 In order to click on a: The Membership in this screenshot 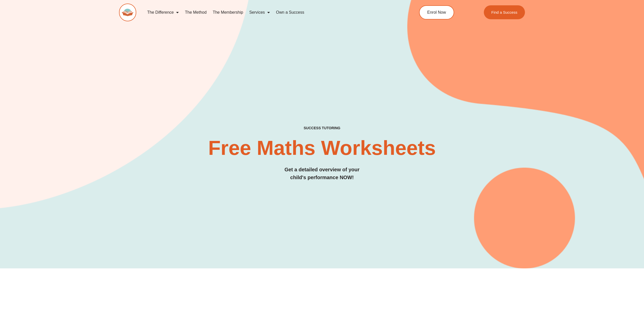, I will do `click(228, 13)`.